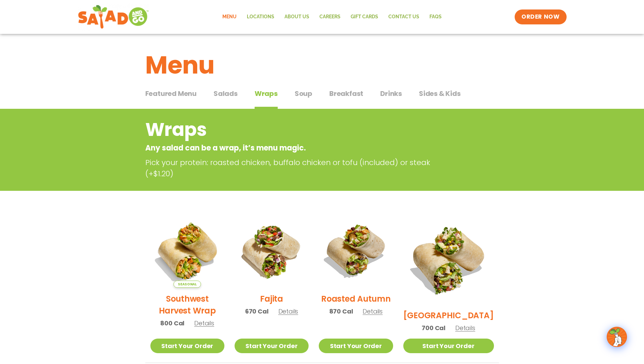 The width and height of the screenshot is (644, 364). What do you see at coordinates (403, 17) in the screenshot?
I see `a: Contact Us` at bounding box center [403, 17].